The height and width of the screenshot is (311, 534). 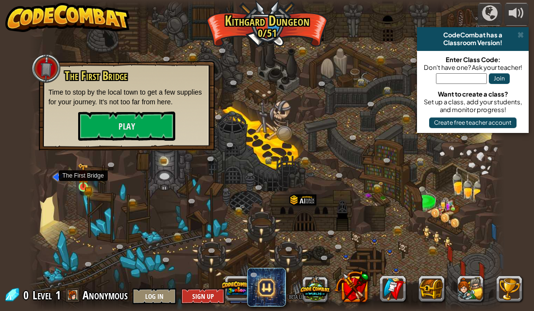 What do you see at coordinates (473, 35) in the screenshot?
I see `div: CodeCombat has a` at bounding box center [473, 35].